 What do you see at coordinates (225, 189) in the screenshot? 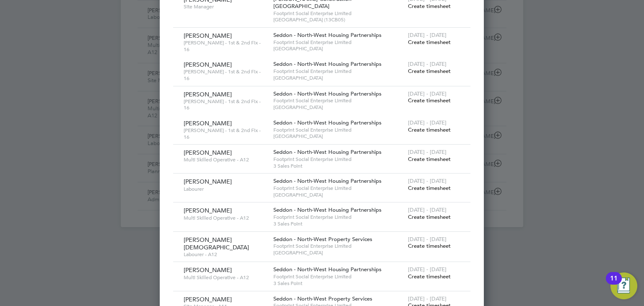
I see `span: Labourer` at bounding box center [225, 189].